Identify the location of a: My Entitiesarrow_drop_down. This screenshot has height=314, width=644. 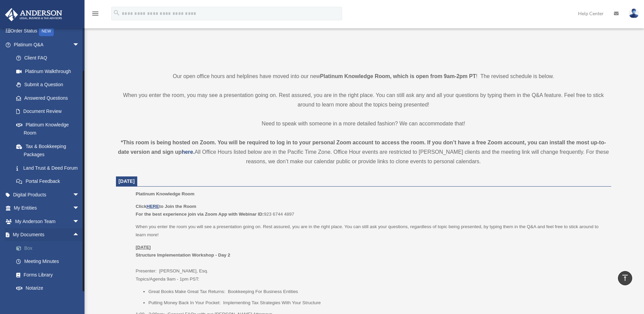
(47, 208).